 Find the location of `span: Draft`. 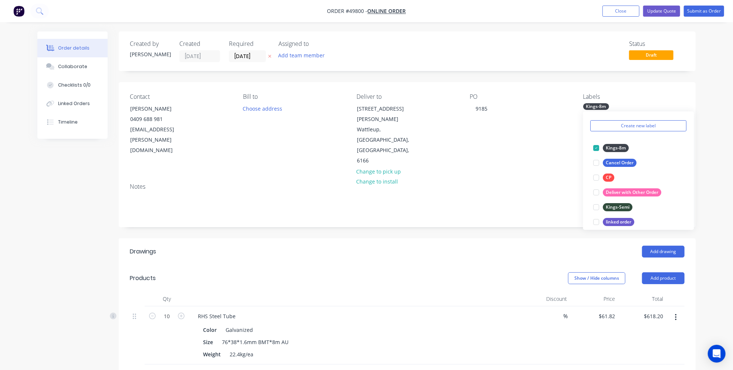

span: Draft is located at coordinates (651, 55).